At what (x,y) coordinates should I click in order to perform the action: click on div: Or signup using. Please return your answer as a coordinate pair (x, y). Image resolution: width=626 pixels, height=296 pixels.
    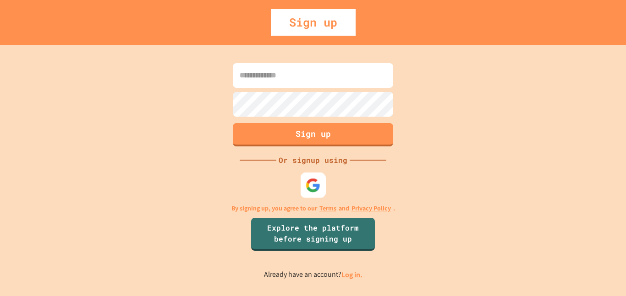
    Looking at the image, I should click on (313, 160).